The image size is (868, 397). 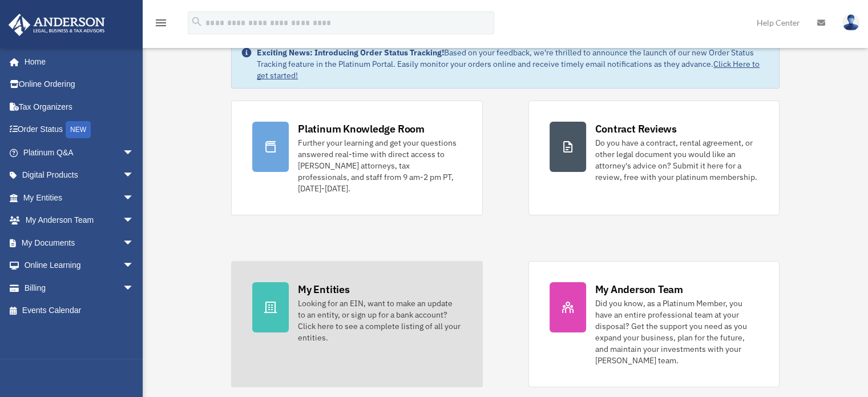 What do you see at coordinates (380, 320) in the screenshot?
I see `div: Looking for an EIN, want to make an update to an entity, or sign up for a bank account? Click her...` at bounding box center [380, 320].